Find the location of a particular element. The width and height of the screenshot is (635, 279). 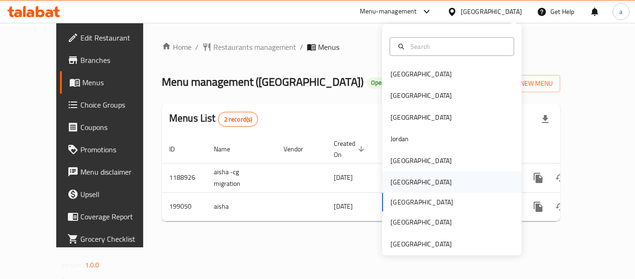

a: Edit Restaurant is located at coordinates (111, 38).